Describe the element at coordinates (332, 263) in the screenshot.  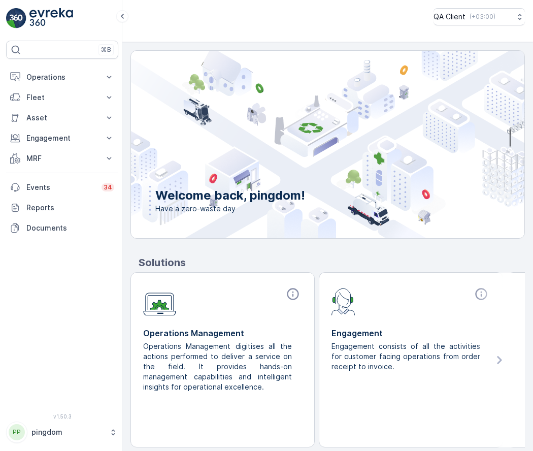
I see `p: Solutions` at that location.